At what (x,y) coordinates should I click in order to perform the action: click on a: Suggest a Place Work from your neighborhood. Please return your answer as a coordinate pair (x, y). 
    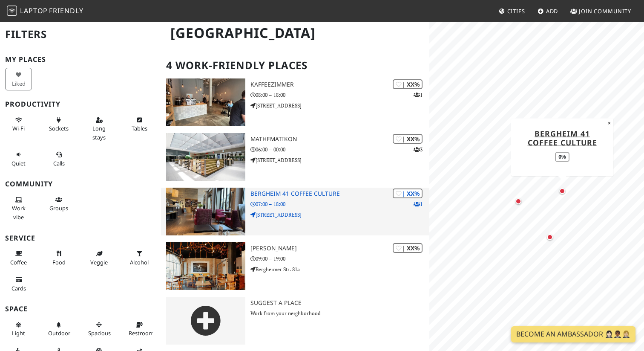
    Looking at the image, I should click on (295, 321).